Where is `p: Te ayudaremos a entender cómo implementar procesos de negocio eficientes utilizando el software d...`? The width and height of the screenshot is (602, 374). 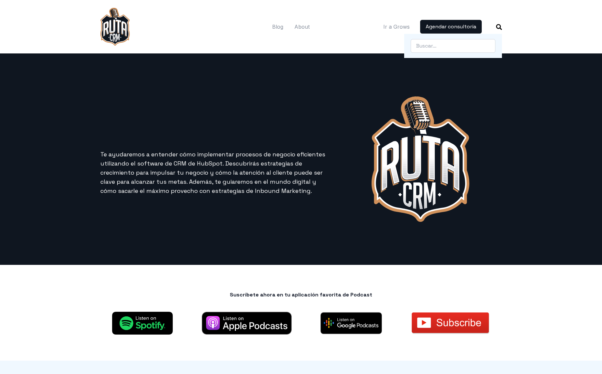
p: Te ayudaremos a entender cómo implementar procesos de negocio eficientes utilizando el software d... is located at coordinates (216, 173).